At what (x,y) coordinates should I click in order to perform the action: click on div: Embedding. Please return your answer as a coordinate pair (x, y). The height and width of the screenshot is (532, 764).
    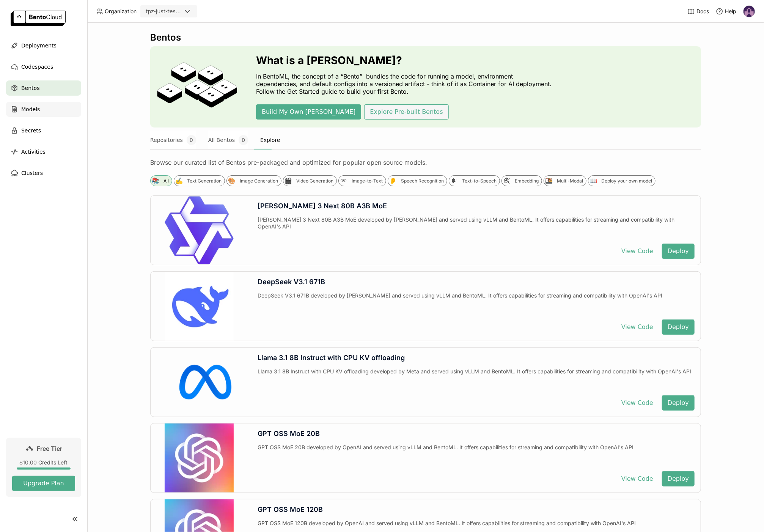
    Looking at the image, I should click on (527, 181).